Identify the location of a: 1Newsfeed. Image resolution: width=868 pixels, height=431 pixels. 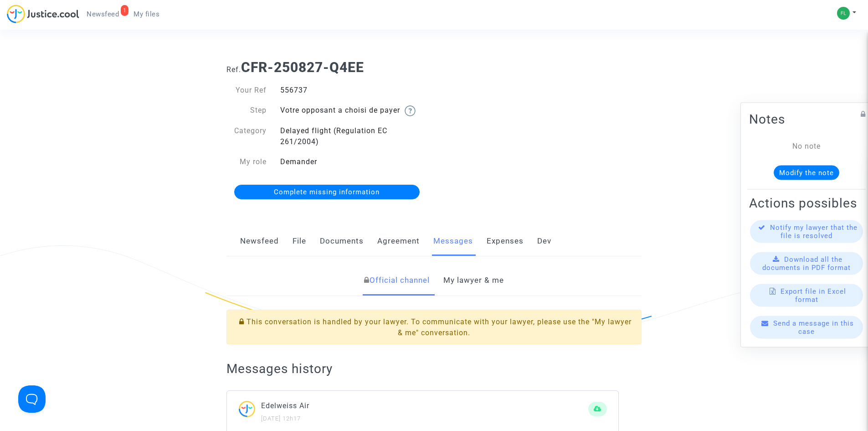
(102, 14).